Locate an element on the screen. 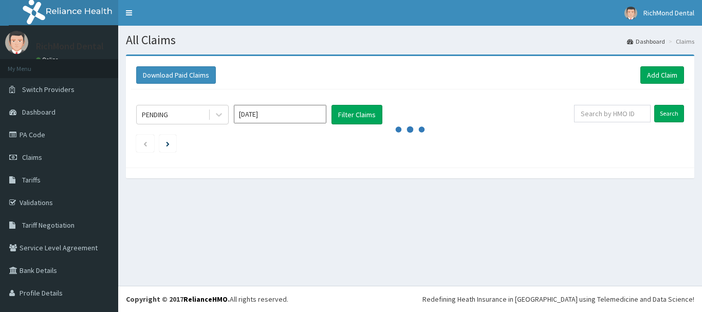 This screenshot has width=702, height=312. input: Search by HMO ID is located at coordinates (612, 114).